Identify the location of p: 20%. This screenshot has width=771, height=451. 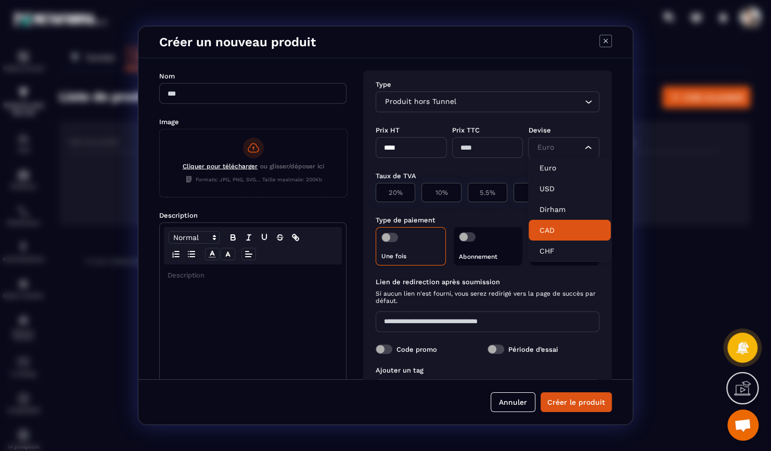
(395, 192).